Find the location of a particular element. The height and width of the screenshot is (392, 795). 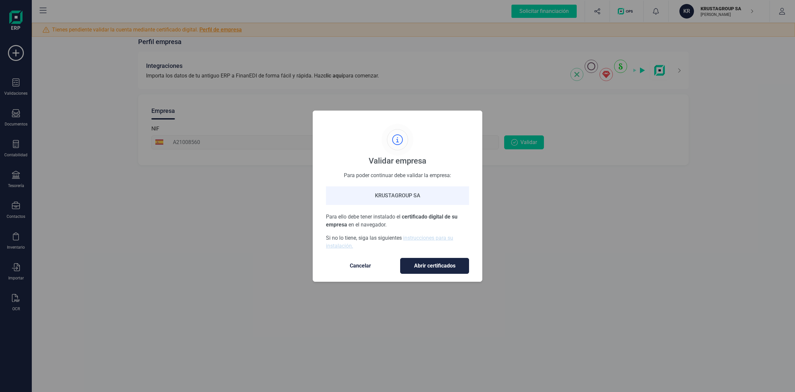

p: Para ello debe tener instalado el en el navegador. is located at coordinates (398, 221).